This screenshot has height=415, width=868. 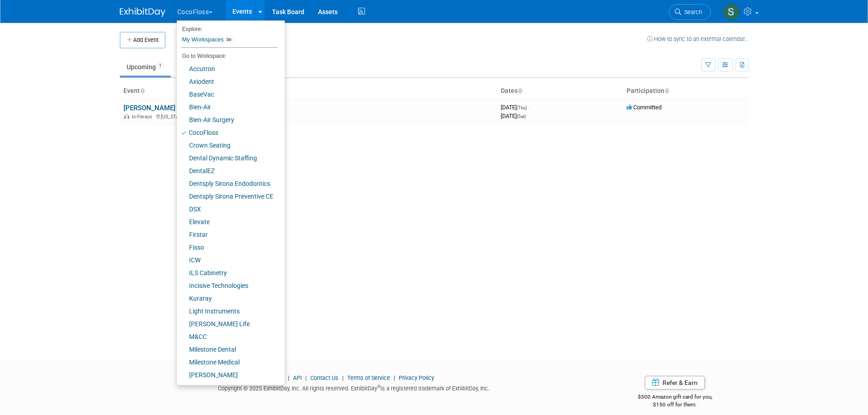 What do you see at coordinates (146, 67) in the screenshot?
I see `a: Upcoming1` at bounding box center [146, 67].